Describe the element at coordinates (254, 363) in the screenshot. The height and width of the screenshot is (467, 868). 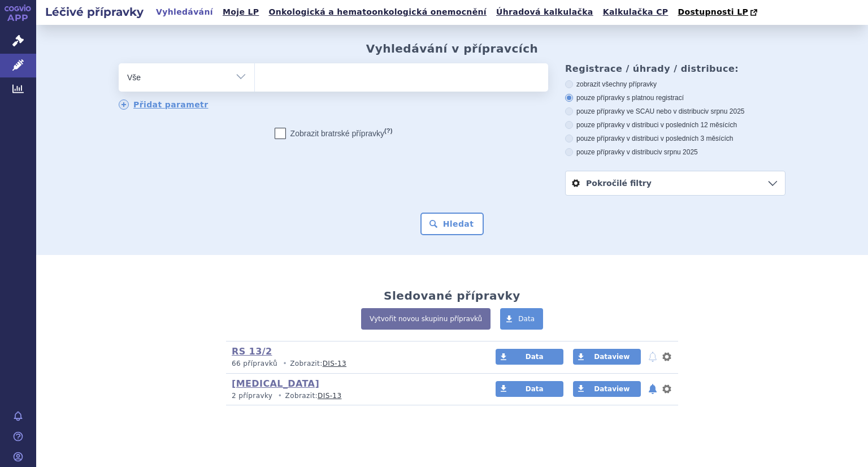
I see `span: 66 přípravků` at that location.